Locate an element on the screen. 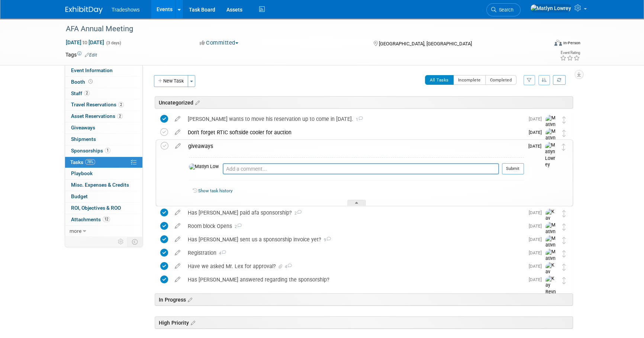 This screenshot has width=644, height=338. a: Refresh is located at coordinates (559, 80).